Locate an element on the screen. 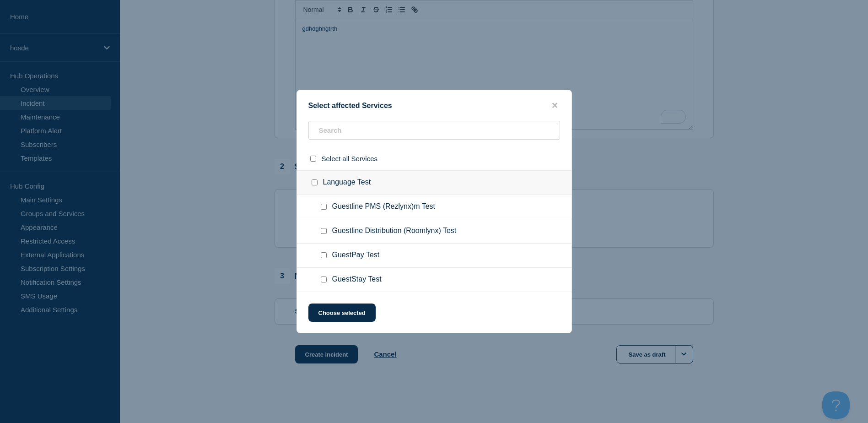  span: Guestline Distribution (Roomlynx) Test is located at coordinates (394, 231).